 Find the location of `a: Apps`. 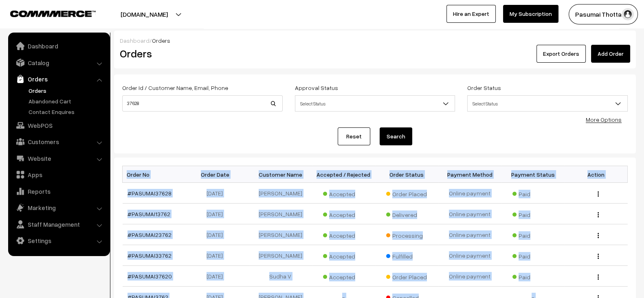

a: Apps is located at coordinates (59, 175).